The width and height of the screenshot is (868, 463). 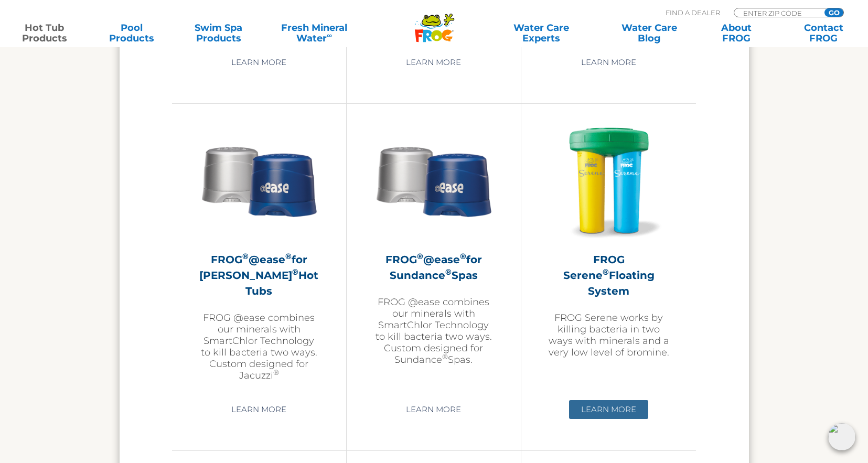 I want to click on a: PoolProducts, so click(x=131, y=33).